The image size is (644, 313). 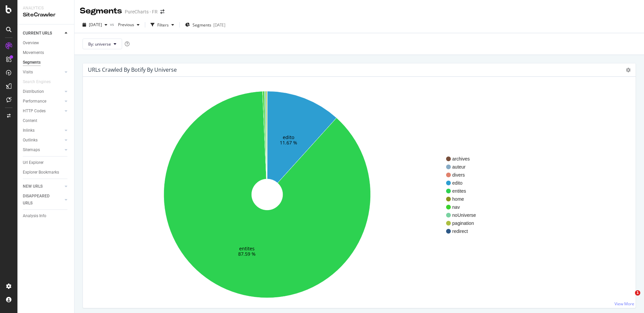 What do you see at coordinates (464, 200) in the screenshot?
I see `span: home` at bounding box center [464, 200].